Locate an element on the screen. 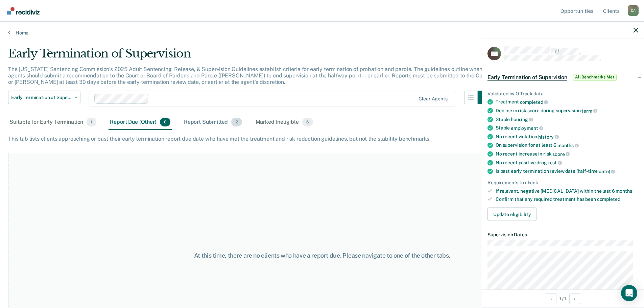 The width and height of the screenshot is (644, 308). div: Confirm that any required treatment has been is located at coordinates (567, 199).